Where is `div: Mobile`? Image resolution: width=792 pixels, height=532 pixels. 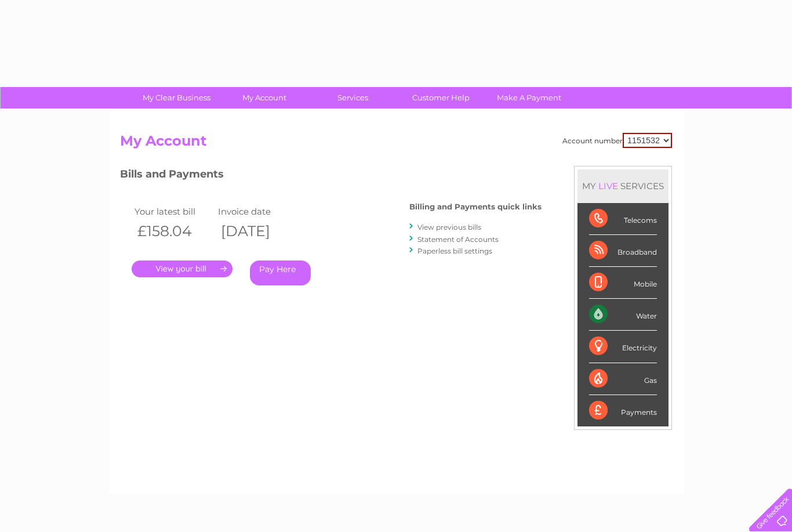
div: Mobile is located at coordinates (623, 283).